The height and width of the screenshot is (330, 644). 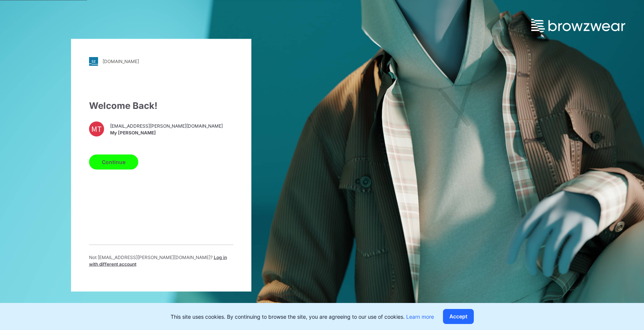 What do you see at coordinates (161, 106) in the screenshot?
I see `div: Welcome Back!` at bounding box center [161, 106].